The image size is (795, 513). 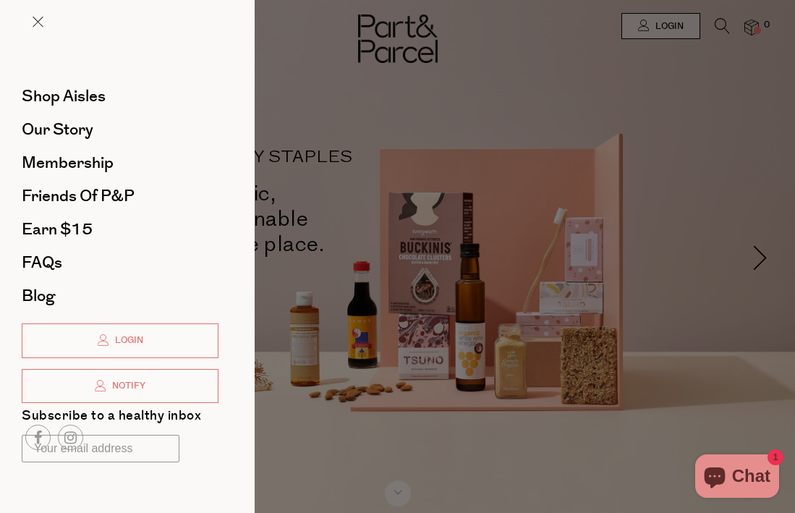 I want to click on a: Membership, so click(x=120, y=163).